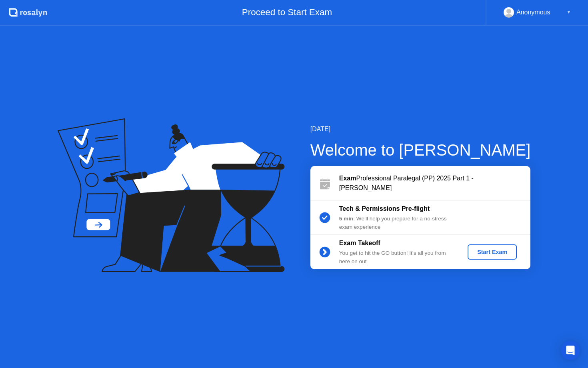 Image resolution: width=588 pixels, height=368 pixels. Describe the element at coordinates (348, 178) in the screenshot. I see `b: Exam` at that location.